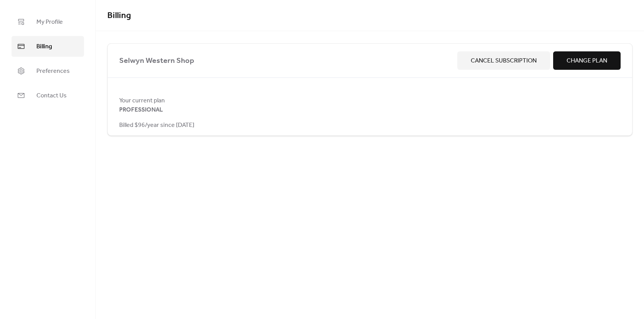 Image resolution: width=644 pixels, height=319 pixels. What do you see at coordinates (587, 61) in the screenshot?
I see `button: Change Plan` at bounding box center [587, 61].